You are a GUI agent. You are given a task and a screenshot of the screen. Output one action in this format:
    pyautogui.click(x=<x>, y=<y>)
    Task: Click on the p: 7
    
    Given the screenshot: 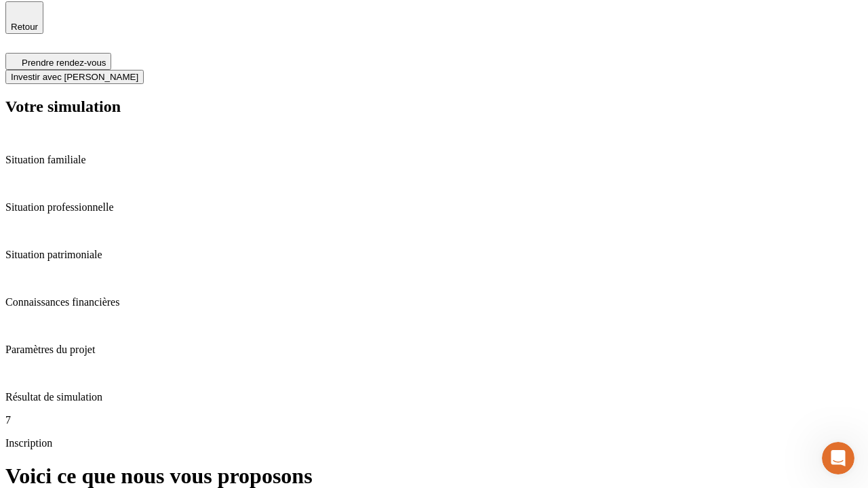 What is the action you would take?
    pyautogui.click(x=434, y=420)
    